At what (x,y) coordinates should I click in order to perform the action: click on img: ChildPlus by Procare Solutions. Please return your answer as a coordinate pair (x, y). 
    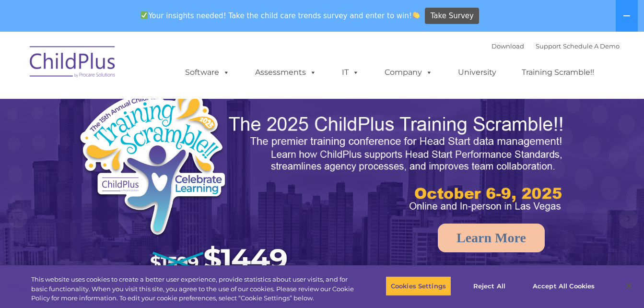
    Looking at the image, I should click on (73, 63).